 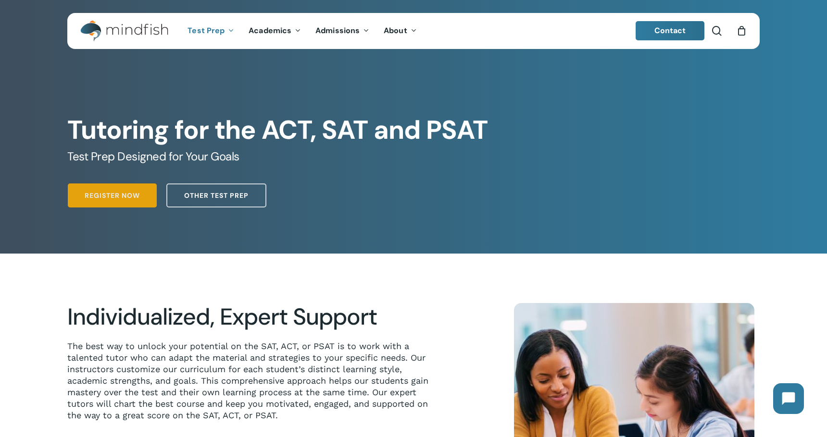 What do you see at coordinates (211, 31) in the screenshot?
I see `a: Test Prep` at bounding box center [211, 31].